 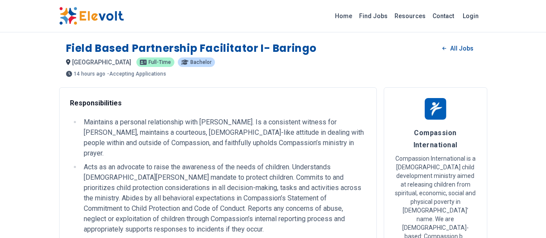 I want to click on img: Elevolt, so click(x=92, y=16).